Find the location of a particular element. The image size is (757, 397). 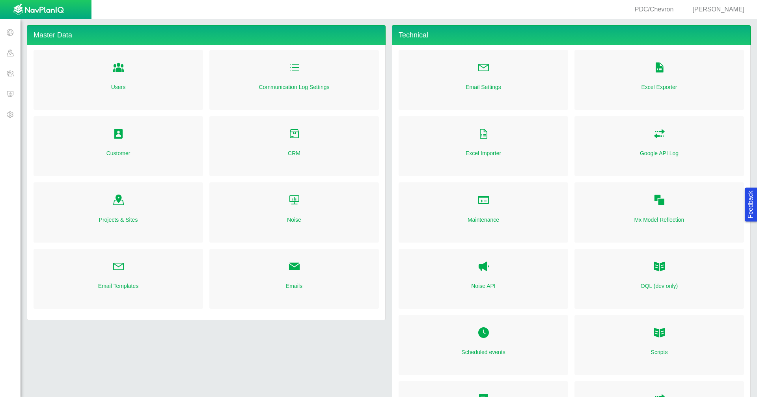

div: Folder Open Icon Email Settings is located at coordinates (483, 80).